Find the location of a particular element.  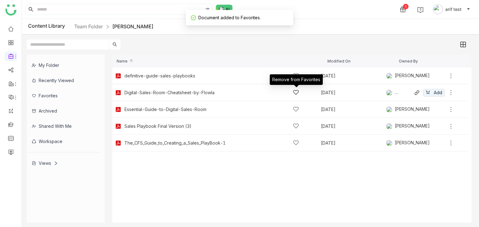

img: arrow-up.svg is located at coordinates (131, 61).